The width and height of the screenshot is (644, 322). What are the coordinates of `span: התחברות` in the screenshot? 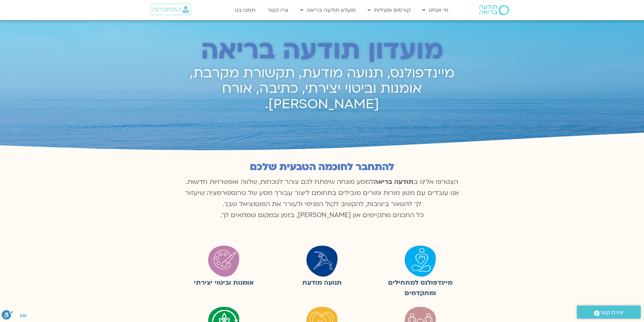 It's located at (166, 9).